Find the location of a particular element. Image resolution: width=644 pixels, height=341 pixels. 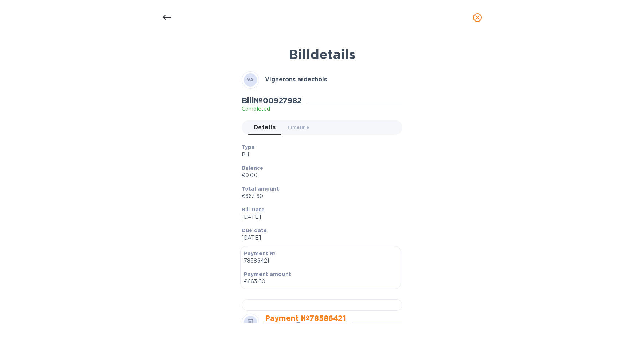

b: Payment № is located at coordinates (259, 253).